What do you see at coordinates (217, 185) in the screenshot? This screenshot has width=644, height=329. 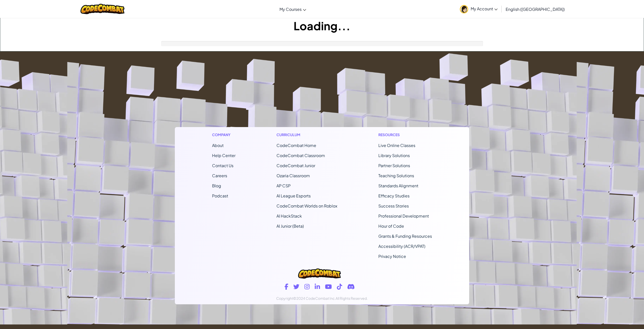 I see `a: Blog` at bounding box center [217, 185].